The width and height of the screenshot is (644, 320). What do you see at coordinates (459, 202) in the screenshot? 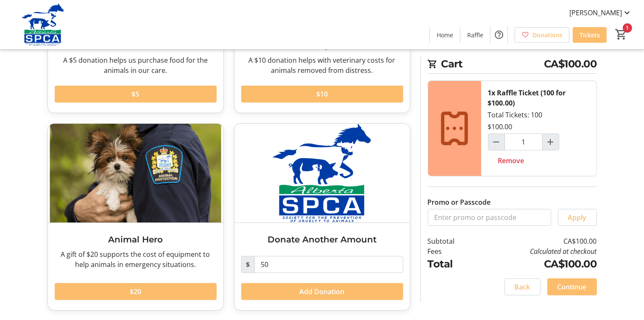
I see `label: Promo or Passcode` at bounding box center [459, 202].